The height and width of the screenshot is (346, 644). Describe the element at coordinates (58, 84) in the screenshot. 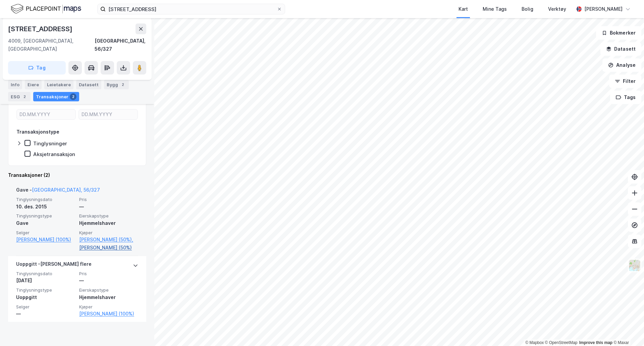

I see `div: Leietakere` at that location.